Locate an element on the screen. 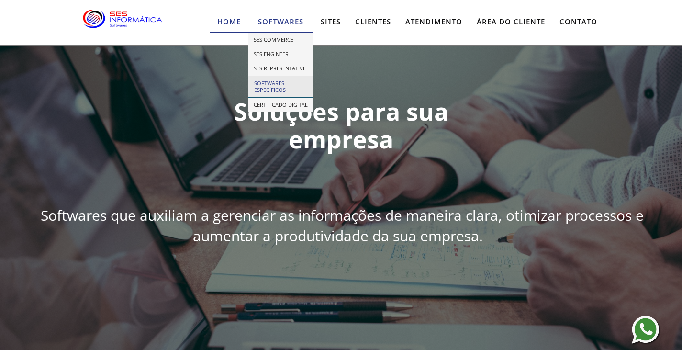 The image size is (682, 350). a: Softwares is located at coordinates (281, 22).